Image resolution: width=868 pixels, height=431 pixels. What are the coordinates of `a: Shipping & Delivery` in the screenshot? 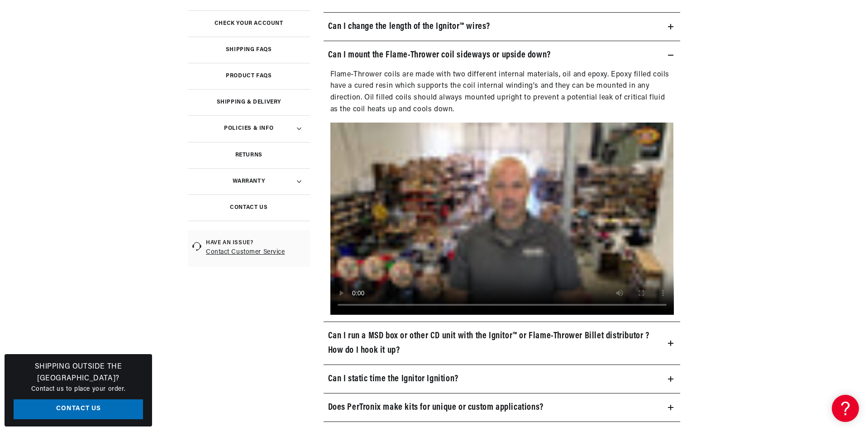 It's located at (249, 102).